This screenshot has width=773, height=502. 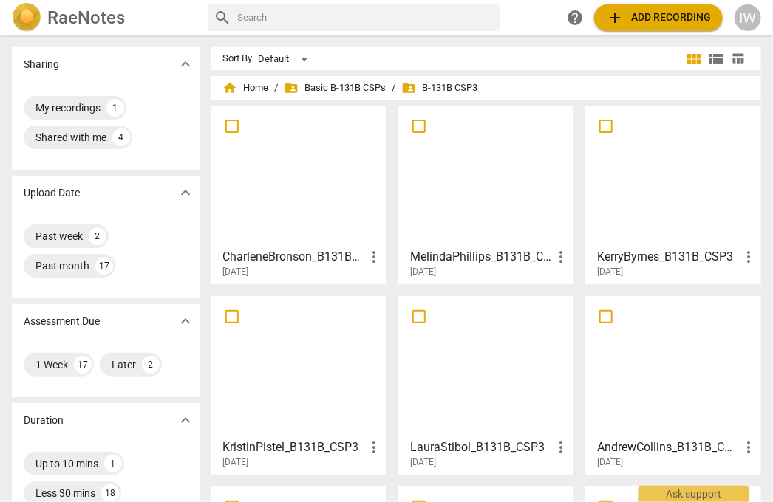 What do you see at coordinates (246, 88) in the screenshot?
I see `span: Home` at bounding box center [246, 88].